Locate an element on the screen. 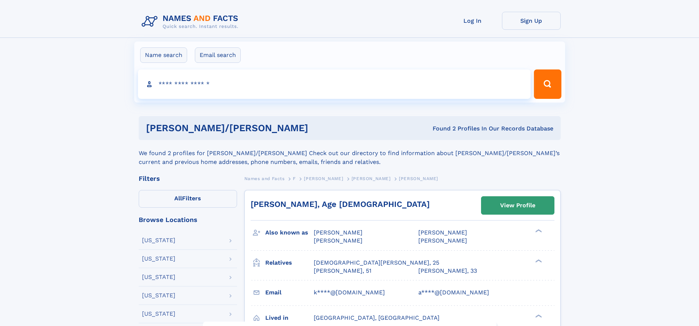  div: Filters is located at coordinates (188, 178).